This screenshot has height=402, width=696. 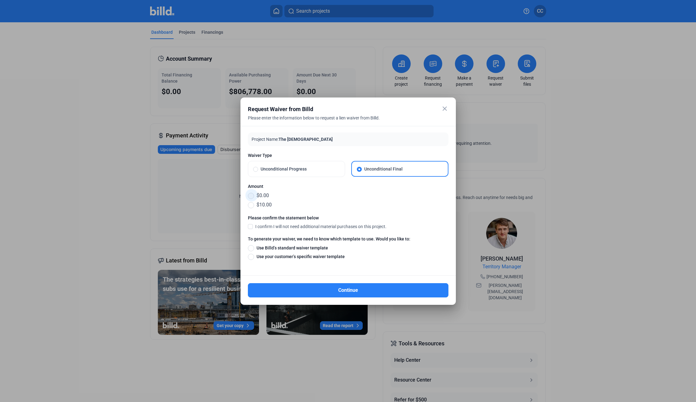 I want to click on mat-icon: close, so click(x=445, y=109).